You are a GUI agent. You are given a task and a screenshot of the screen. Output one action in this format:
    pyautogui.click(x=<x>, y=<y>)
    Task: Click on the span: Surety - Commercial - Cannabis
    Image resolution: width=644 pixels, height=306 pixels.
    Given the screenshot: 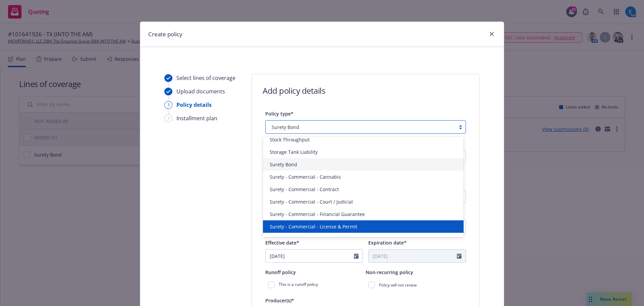 What is the action you would take?
    pyautogui.click(x=305, y=177)
    